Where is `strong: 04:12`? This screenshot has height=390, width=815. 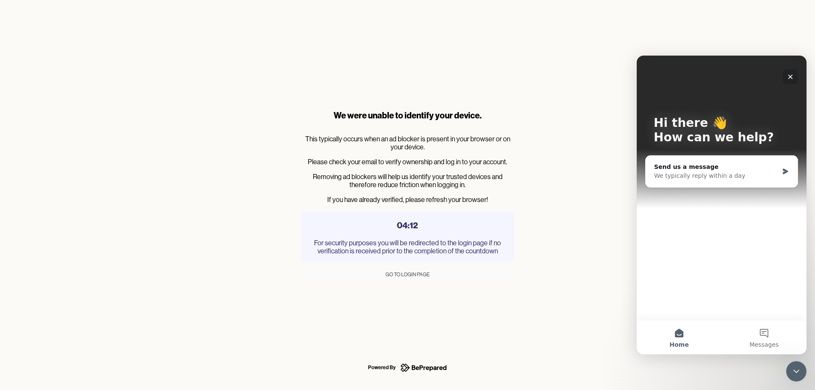
strong: 04:12 is located at coordinates (408, 225).